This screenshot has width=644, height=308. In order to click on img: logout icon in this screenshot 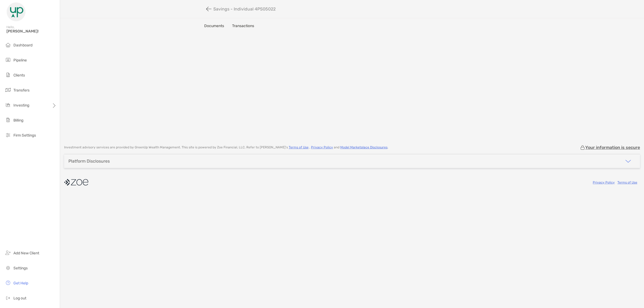, I will do `click(8, 298)`.